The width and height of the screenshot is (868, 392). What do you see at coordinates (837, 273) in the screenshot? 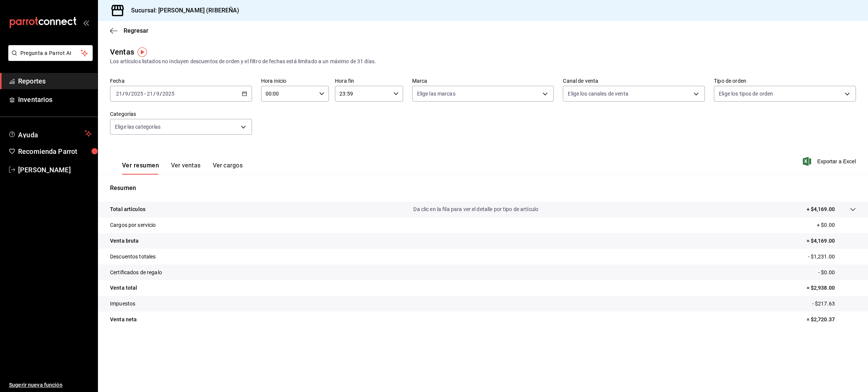
I see `p: - $0.00` at bounding box center [837, 273].